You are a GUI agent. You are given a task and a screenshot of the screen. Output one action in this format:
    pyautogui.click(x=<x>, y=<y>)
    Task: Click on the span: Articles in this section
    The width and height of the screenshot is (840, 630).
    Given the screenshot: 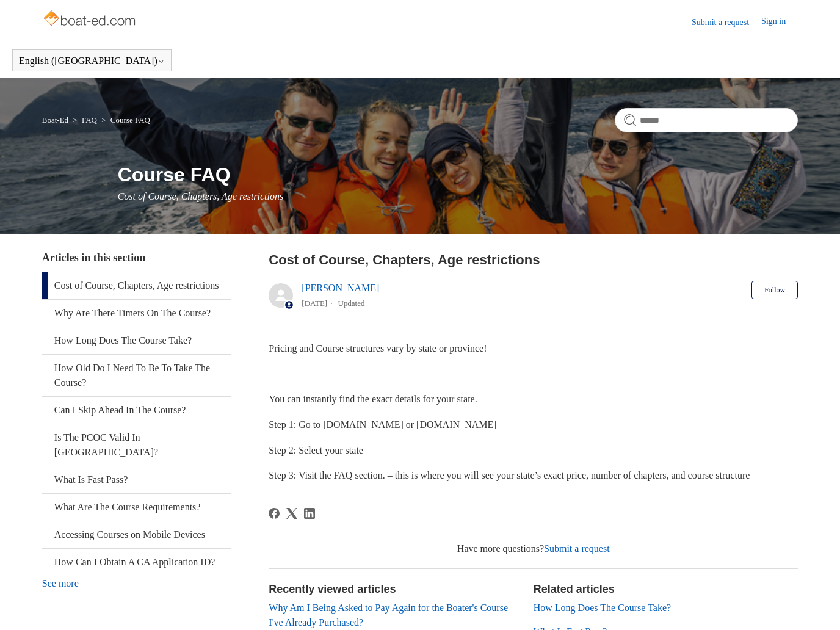 What is the action you would take?
    pyautogui.click(x=94, y=258)
    